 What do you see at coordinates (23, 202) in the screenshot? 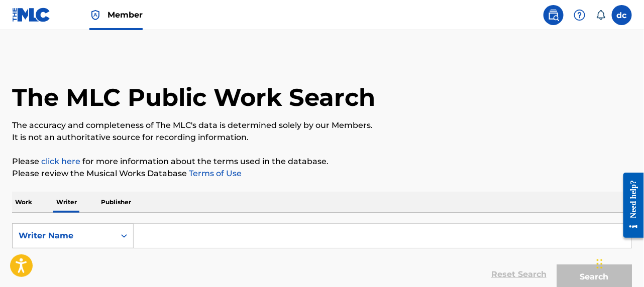
I see `p: Work` at bounding box center [23, 202].